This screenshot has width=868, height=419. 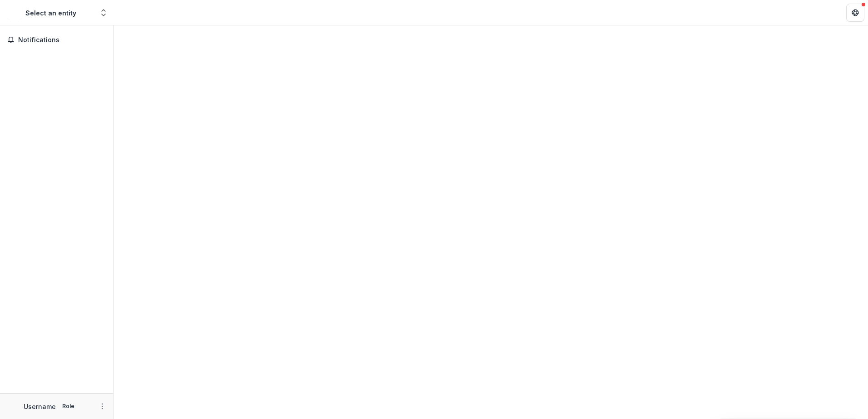 What do you see at coordinates (102, 407) in the screenshot?
I see `button: More` at bounding box center [102, 407].